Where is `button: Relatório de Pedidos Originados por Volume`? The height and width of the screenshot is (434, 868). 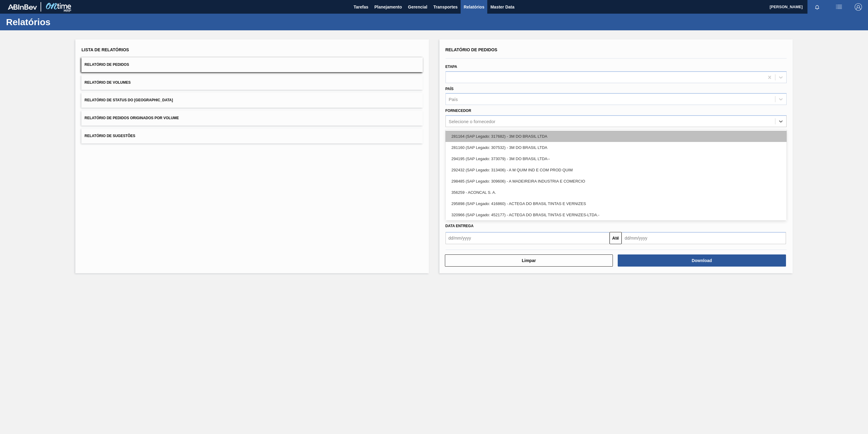 button: Relatório de Pedidos Originados por Volume is located at coordinates (252, 118).